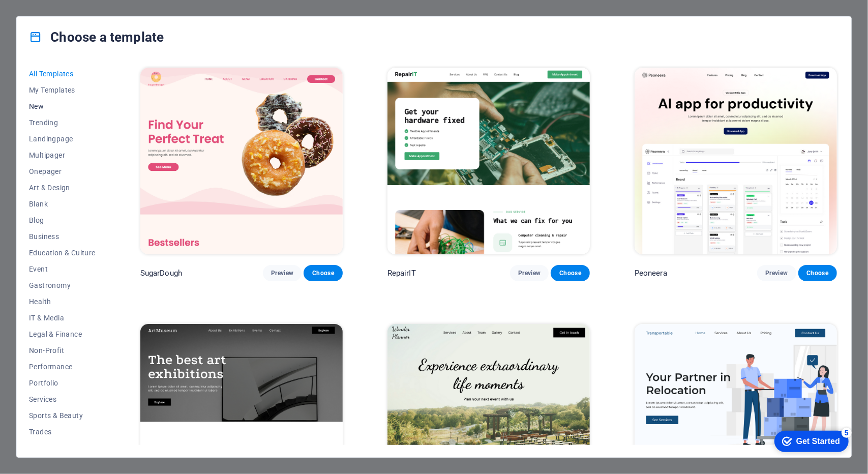 The image size is (868, 474). Describe the element at coordinates (62, 74) in the screenshot. I see `button: All Templates` at that location.